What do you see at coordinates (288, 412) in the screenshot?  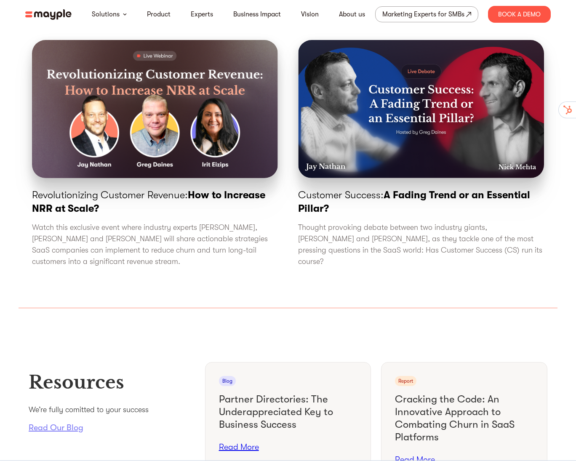 I see `h4: Partner Directories: The Underappreciated Key to Business Success` at bounding box center [288, 412].